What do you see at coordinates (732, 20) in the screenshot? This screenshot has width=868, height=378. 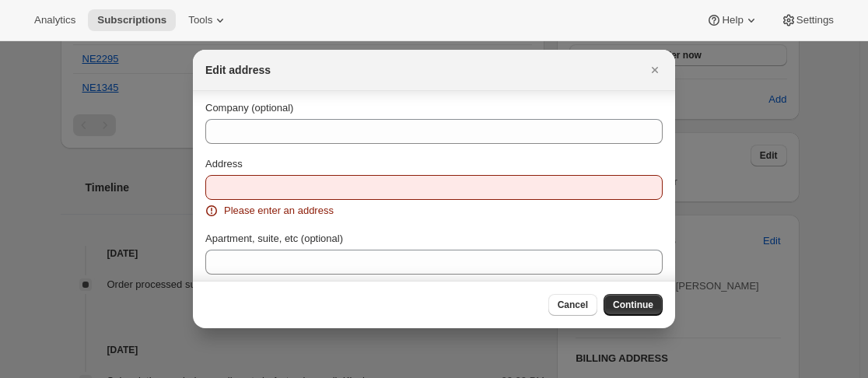 I see `button: Help` at bounding box center [732, 20].